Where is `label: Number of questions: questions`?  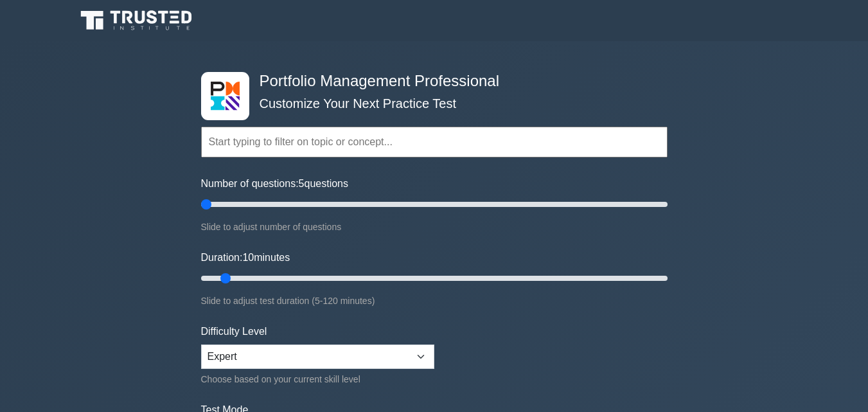 label: Number of questions: questions is located at coordinates (274, 184).